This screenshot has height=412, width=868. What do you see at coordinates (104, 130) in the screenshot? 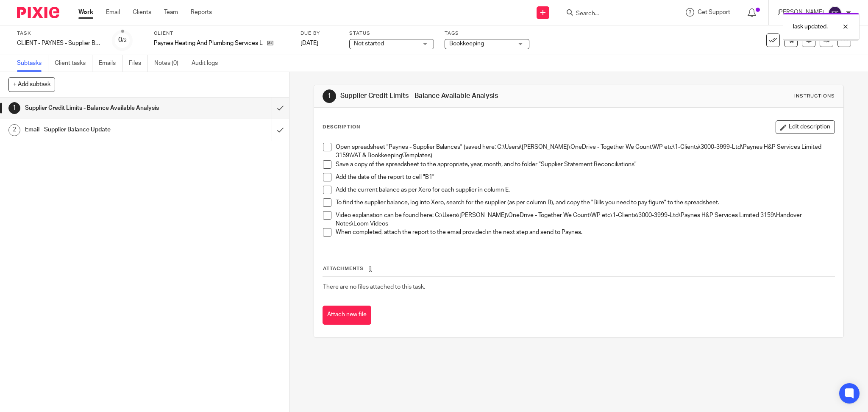
I see `h1: Email - Supplier Balance Update` at bounding box center [104, 130].